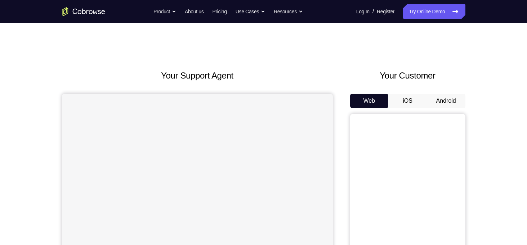 The width and height of the screenshot is (527, 245). I want to click on a: About us, so click(194, 12).